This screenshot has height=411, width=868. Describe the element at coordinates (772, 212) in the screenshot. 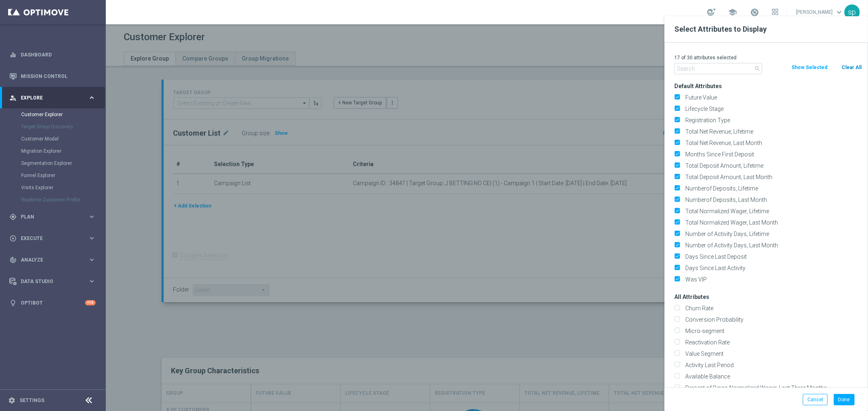

I see `label: Total Normalized Wager, Lifetime` at that location.